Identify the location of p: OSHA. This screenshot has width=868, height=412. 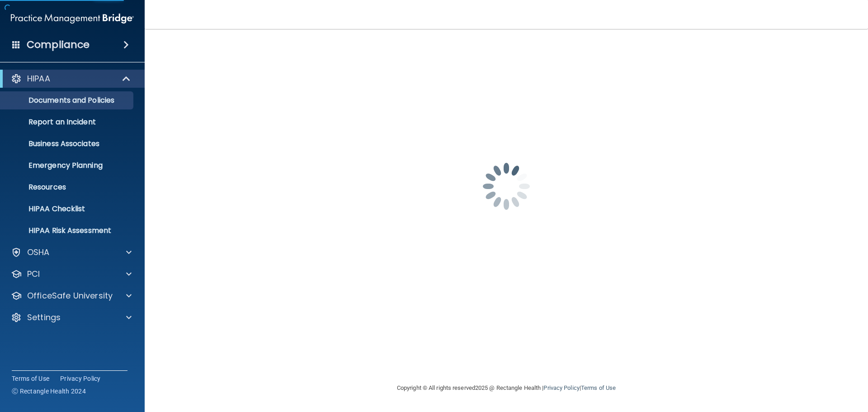
(38, 252).